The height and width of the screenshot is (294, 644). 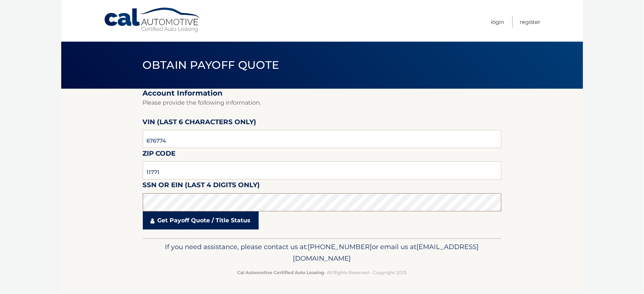 What do you see at coordinates (159, 155) in the screenshot?
I see `label: Zip Code` at bounding box center [159, 155].